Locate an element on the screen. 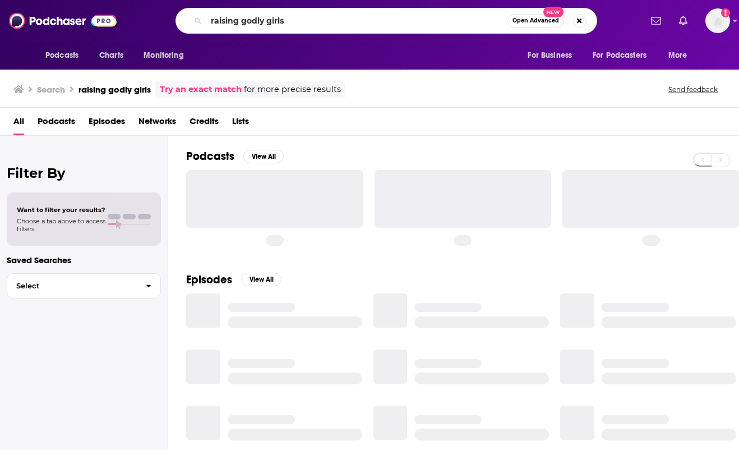 Image resolution: width=739 pixels, height=450 pixels. span: Episodes is located at coordinates (107, 123).